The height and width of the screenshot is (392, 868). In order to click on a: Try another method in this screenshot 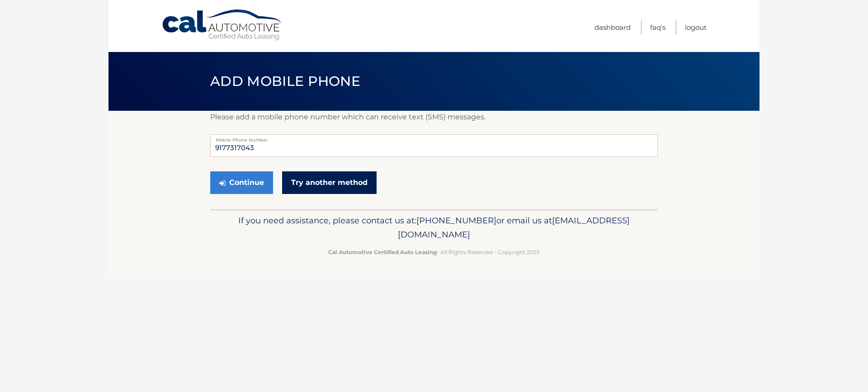, I will do `click(329, 183)`.